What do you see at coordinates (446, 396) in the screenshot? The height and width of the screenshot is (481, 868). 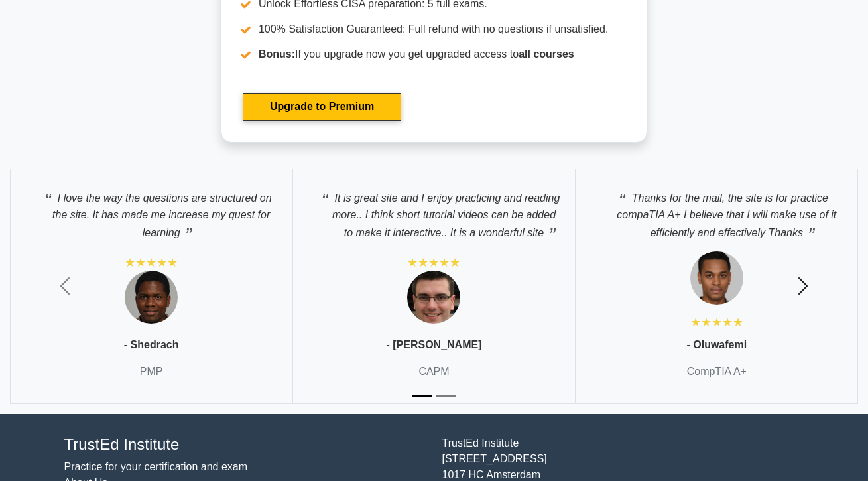 I see `button: Slide 2` at bounding box center [446, 396].